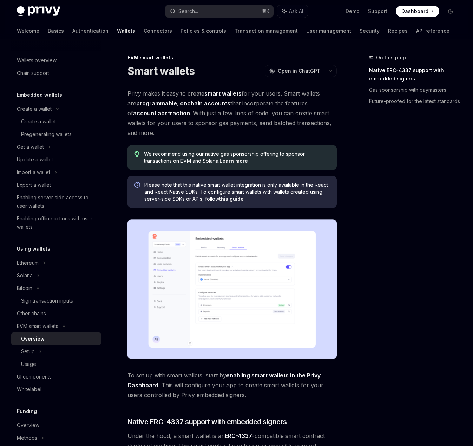 This screenshot has width=473, height=446. What do you see at coordinates (232, 199) in the screenshot?
I see `a: this guide` at bounding box center [232, 199].